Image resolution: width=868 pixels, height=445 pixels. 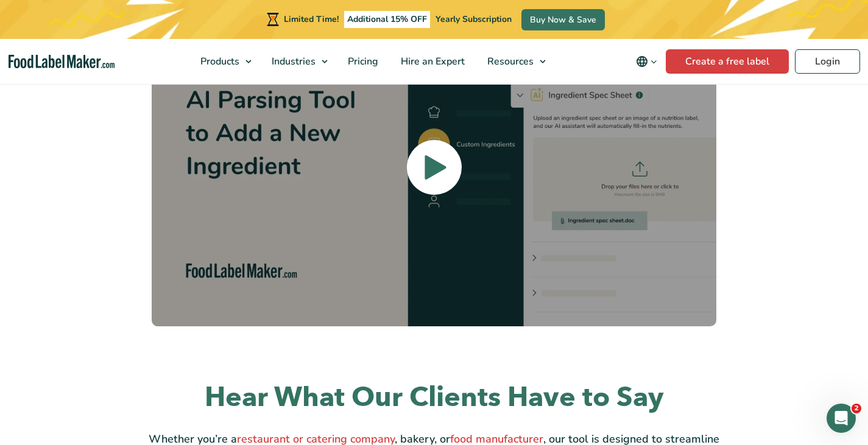 What do you see at coordinates (431, 61) in the screenshot?
I see `a: Hire an Expert` at bounding box center [431, 61].